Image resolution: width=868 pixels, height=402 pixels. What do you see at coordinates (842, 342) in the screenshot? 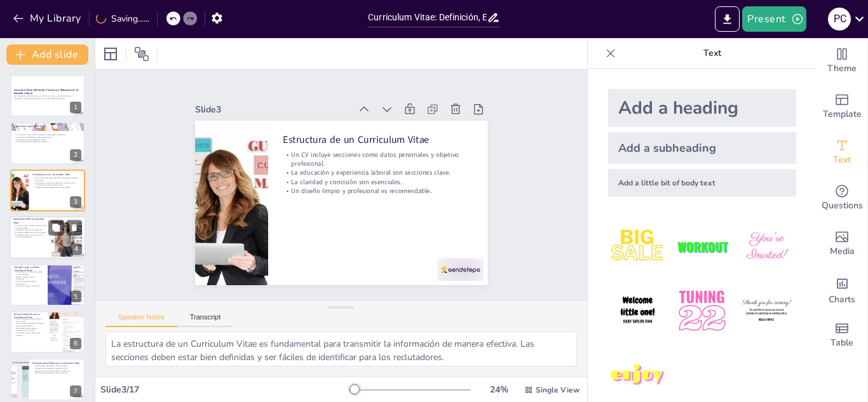
I see `span: Table` at bounding box center [842, 342].